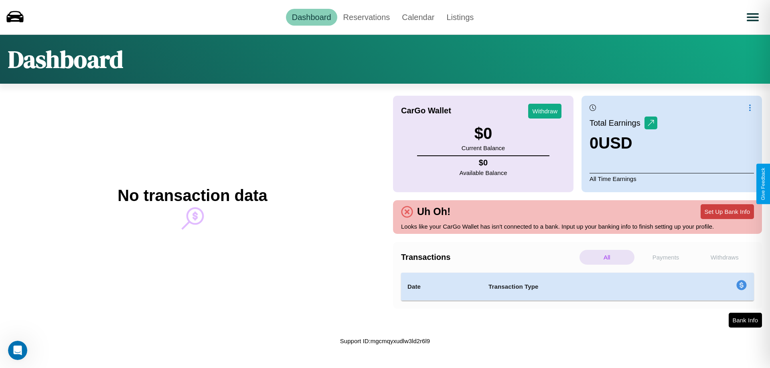  I want to click on h4: $ 0, so click(483, 163).